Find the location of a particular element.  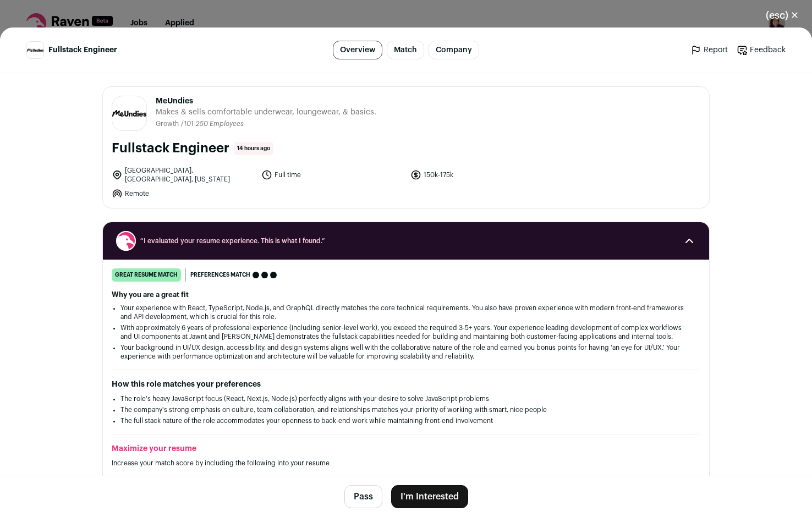

a: Overview is located at coordinates (357, 50).